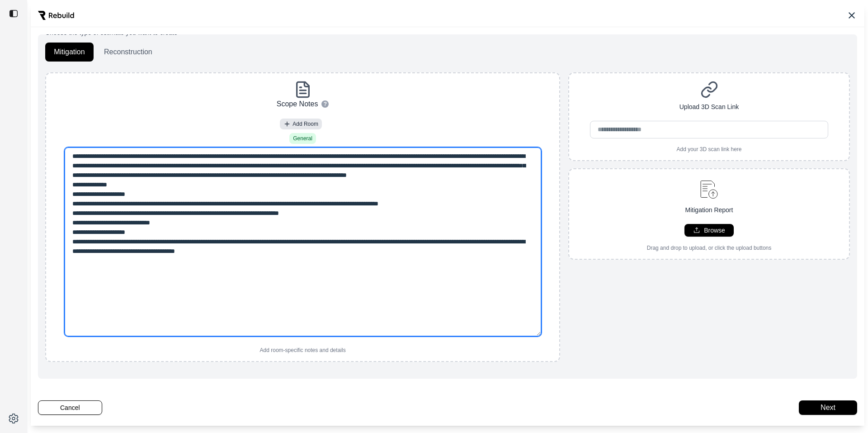 Image resolution: width=868 pixels, height=433 pixels. Describe the element at coordinates (709, 107) in the screenshot. I see `p: Upload 3D Scan Link` at that location.